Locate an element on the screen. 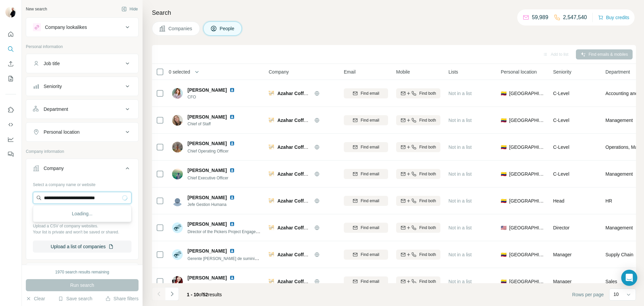 The width and height of the screenshot is (644, 306). span: Companies is located at coordinates (180, 29).